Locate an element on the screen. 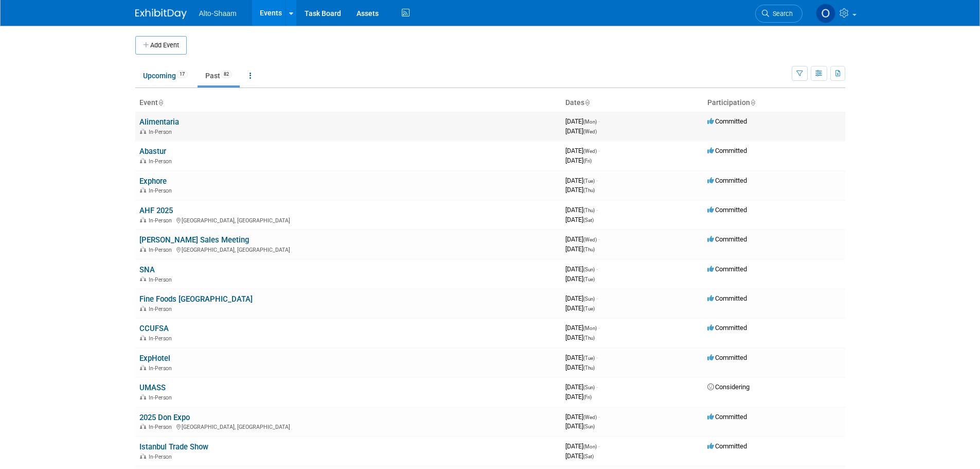 The width and height of the screenshot is (980, 469). span: Considering is located at coordinates (728, 386).